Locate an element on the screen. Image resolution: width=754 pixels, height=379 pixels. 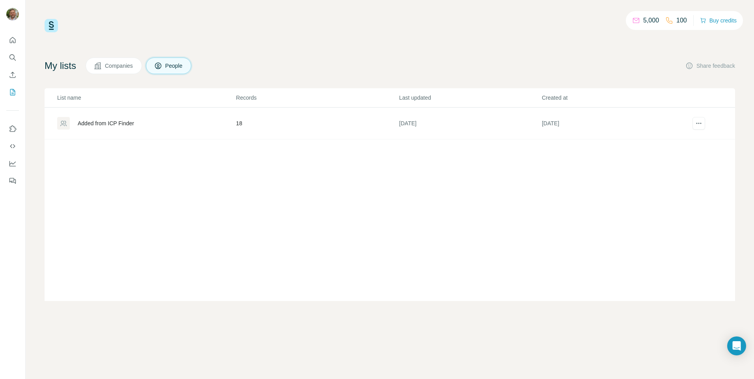
p: Created at is located at coordinates (613, 98).